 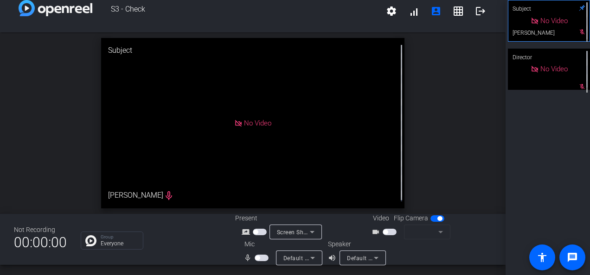 I want to click on mat-icon: mic_none, so click(x=249, y=258).